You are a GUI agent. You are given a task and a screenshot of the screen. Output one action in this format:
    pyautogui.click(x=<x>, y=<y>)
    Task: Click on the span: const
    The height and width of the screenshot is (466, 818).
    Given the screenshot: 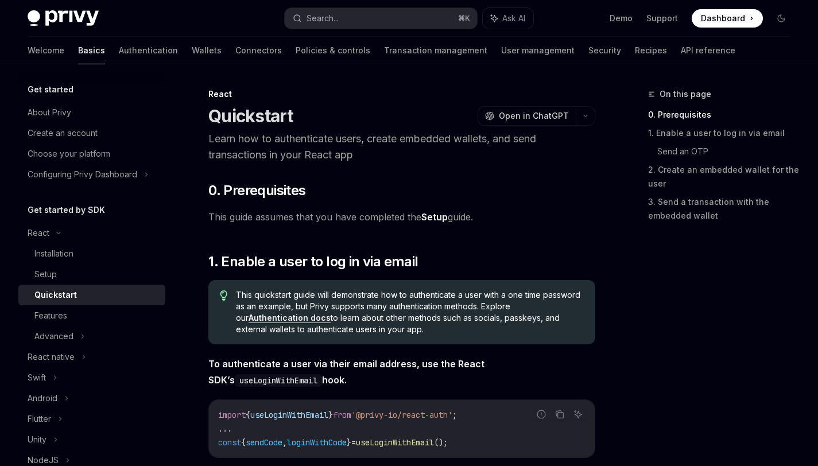 What is the action you would take?
    pyautogui.click(x=230, y=442)
    